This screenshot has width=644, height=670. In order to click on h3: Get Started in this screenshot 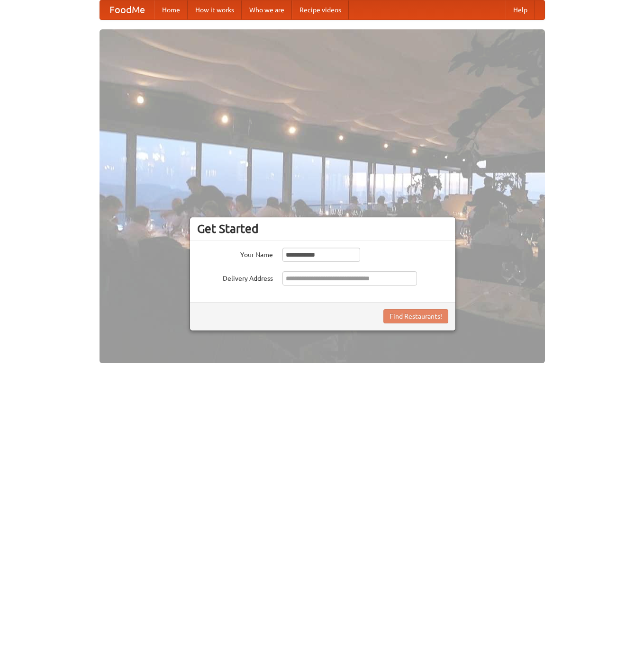, I will do `click(323, 229)`.